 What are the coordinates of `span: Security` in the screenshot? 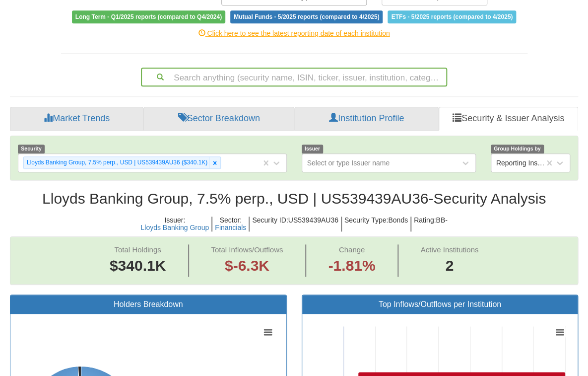 It's located at (31, 149).